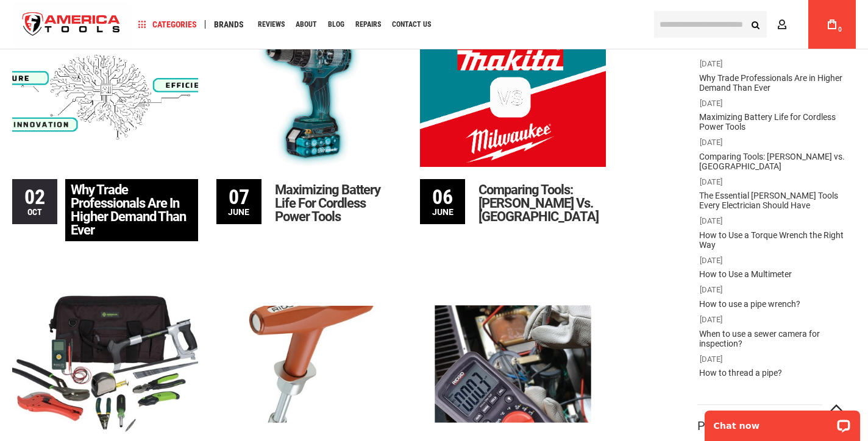 Image resolution: width=868 pixels, height=441 pixels. What do you see at coordinates (755, 24) in the screenshot?
I see `button: Search` at bounding box center [755, 24].